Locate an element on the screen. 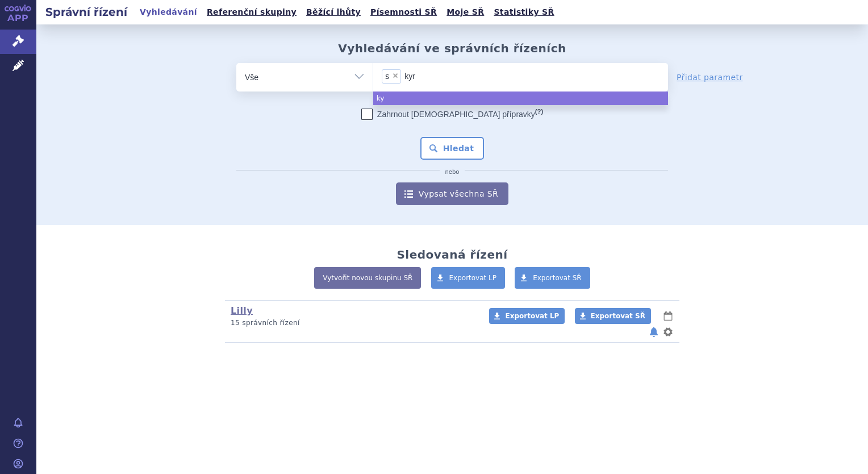 The height and width of the screenshot is (474, 868). a: Statistiky SŘ is located at coordinates (524, 12).